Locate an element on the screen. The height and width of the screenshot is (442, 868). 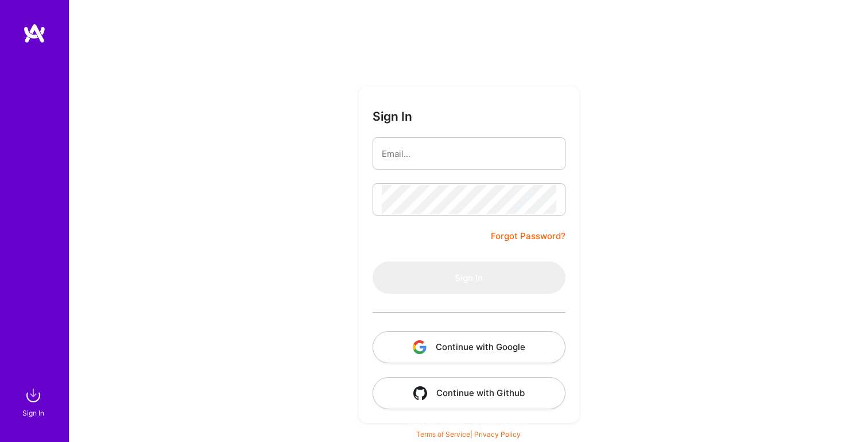
a: Privacy Policy is located at coordinates (497, 434).